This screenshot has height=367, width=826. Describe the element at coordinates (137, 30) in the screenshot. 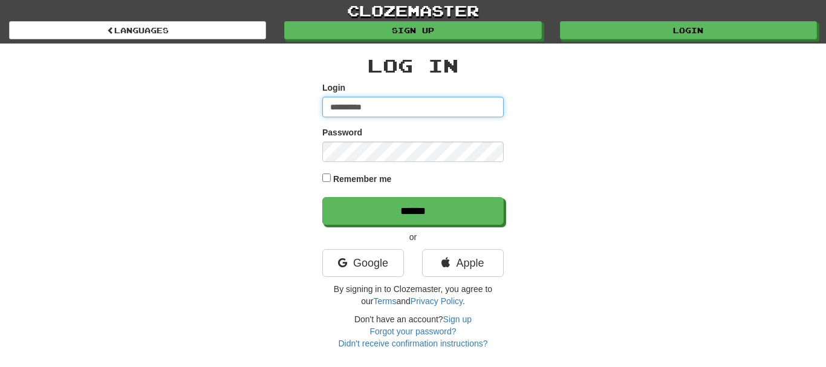

I see `a: Languages` at that location.